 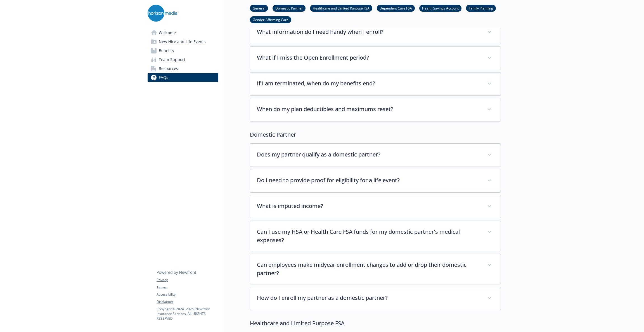 What do you see at coordinates (369, 236) in the screenshot?
I see `p: Can I use my HSA or Health Care FSA funds for my domestic partner's medical expenses?` at bounding box center [369, 236].